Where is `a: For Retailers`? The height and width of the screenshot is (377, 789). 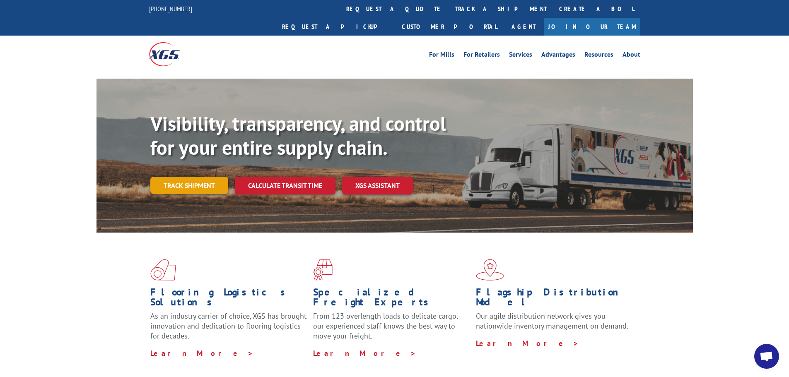
a: For Retailers is located at coordinates (482, 56).